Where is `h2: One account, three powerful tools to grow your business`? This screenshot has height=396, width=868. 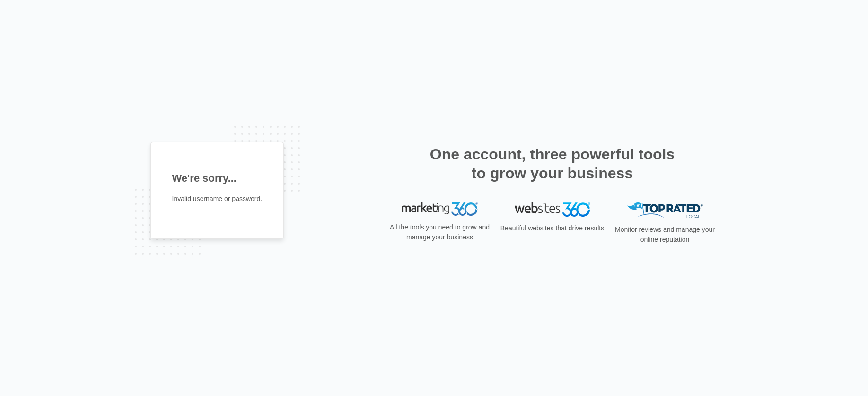 h2: One account, three powerful tools to grow your business is located at coordinates (552, 164).